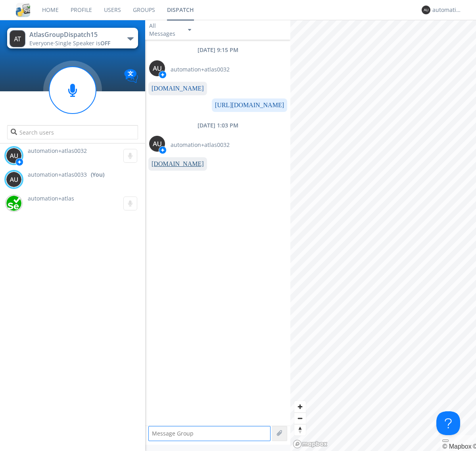  What do you see at coordinates (165, 30) in the screenshot?
I see `div: All Messages` at bounding box center [165, 30].